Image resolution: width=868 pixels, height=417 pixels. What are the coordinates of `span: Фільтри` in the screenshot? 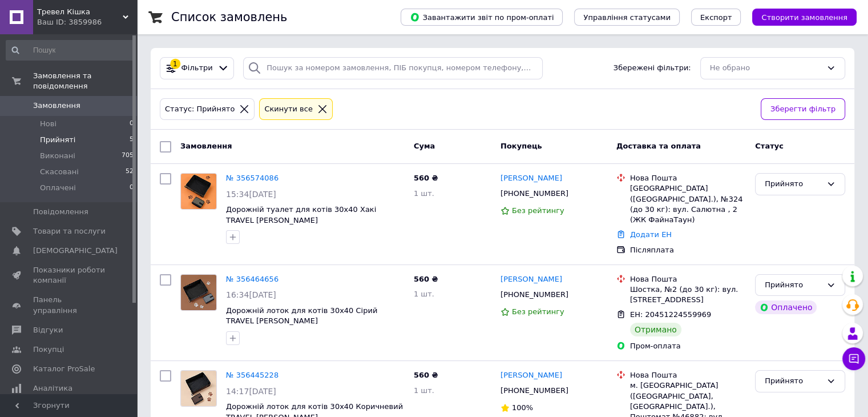 It's located at (197, 68).